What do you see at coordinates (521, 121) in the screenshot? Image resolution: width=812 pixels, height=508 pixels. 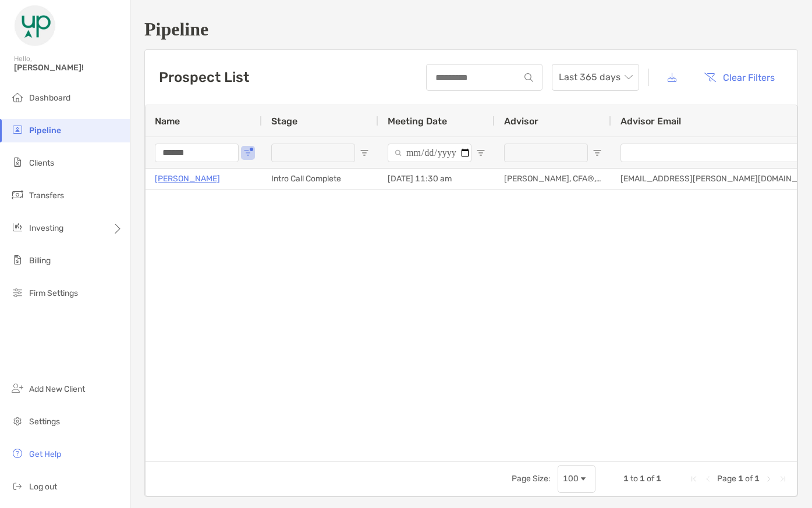 I see `span: Advisor` at bounding box center [521, 121].